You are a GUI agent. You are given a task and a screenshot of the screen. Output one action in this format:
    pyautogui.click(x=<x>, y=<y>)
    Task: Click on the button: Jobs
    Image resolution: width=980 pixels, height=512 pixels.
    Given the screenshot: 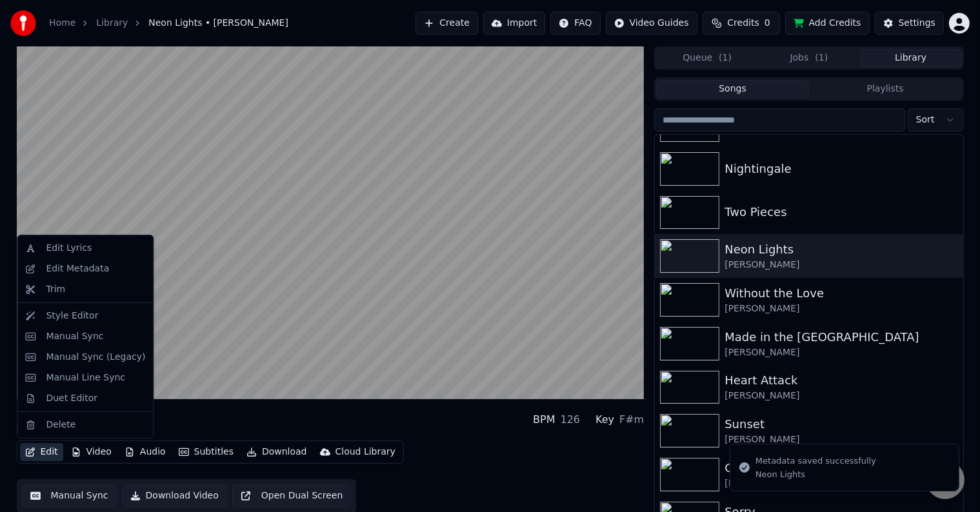 What is the action you would take?
    pyautogui.click(x=809, y=58)
    